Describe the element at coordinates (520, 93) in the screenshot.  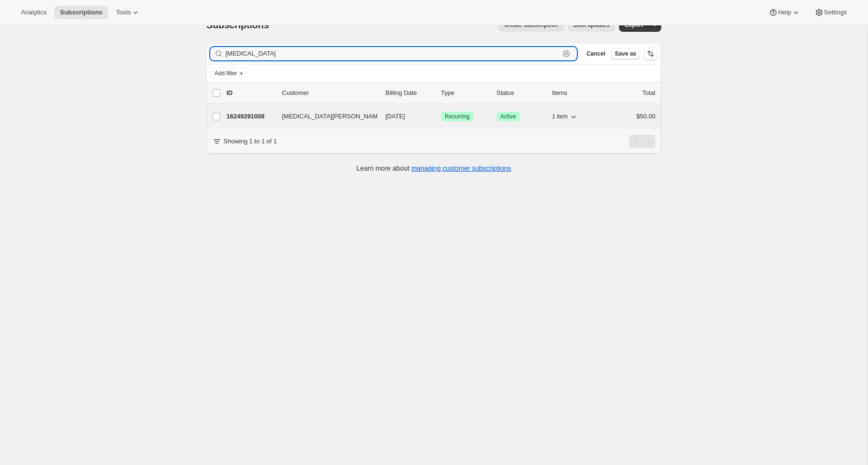
I see `p: Status` at that location.